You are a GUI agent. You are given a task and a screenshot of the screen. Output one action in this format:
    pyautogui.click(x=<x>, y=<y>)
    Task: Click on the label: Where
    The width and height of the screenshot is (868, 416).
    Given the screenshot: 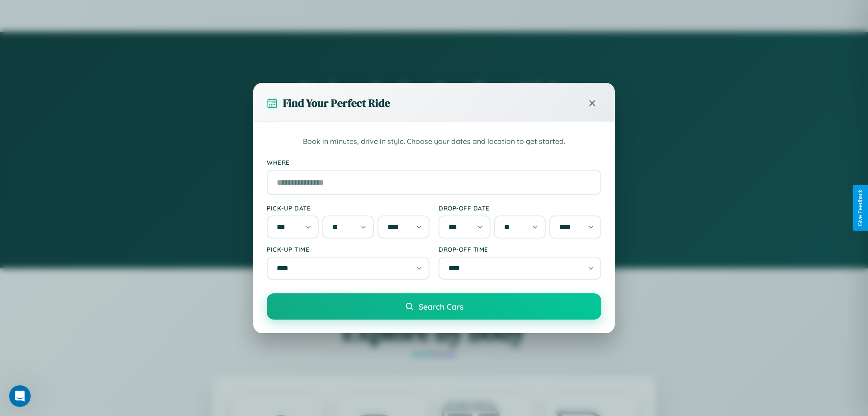 What is the action you would take?
    pyautogui.click(x=434, y=162)
    